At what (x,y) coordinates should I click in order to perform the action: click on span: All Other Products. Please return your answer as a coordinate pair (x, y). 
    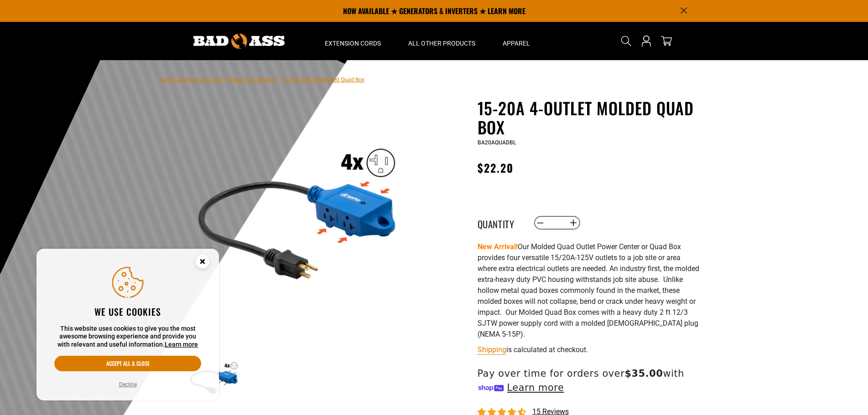
    Looking at the image, I should click on (441, 43).